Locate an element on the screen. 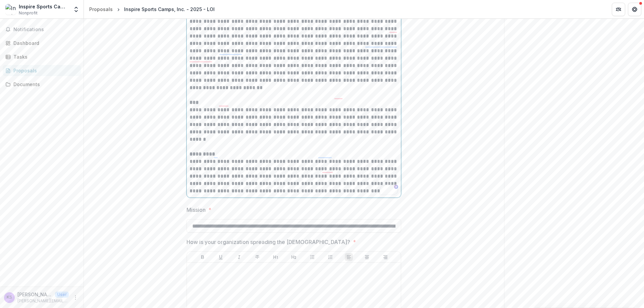  button: Align Left is located at coordinates (349, 257).